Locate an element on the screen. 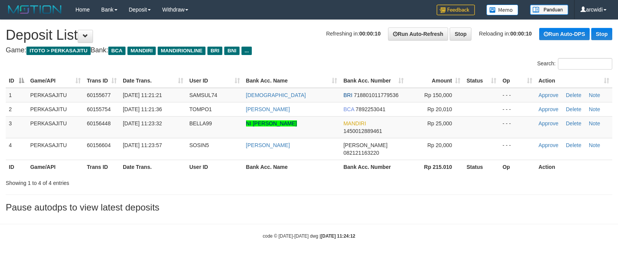 The image size is (618, 277). span: BNI is located at coordinates (231, 51).